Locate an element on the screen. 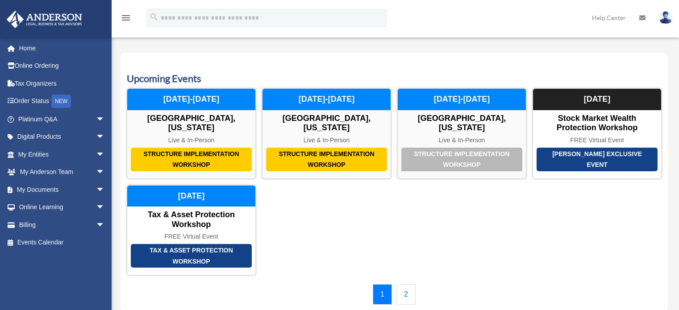  a: menu is located at coordinates (126, 19).